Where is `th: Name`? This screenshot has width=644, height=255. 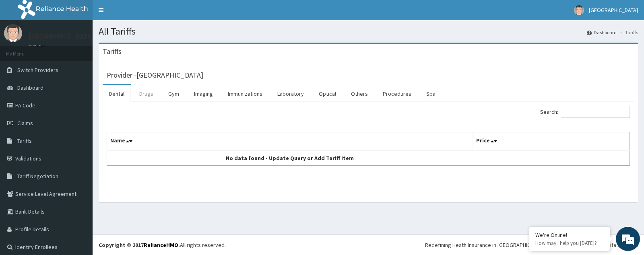 th: Name is located at coordinates (290, 141).